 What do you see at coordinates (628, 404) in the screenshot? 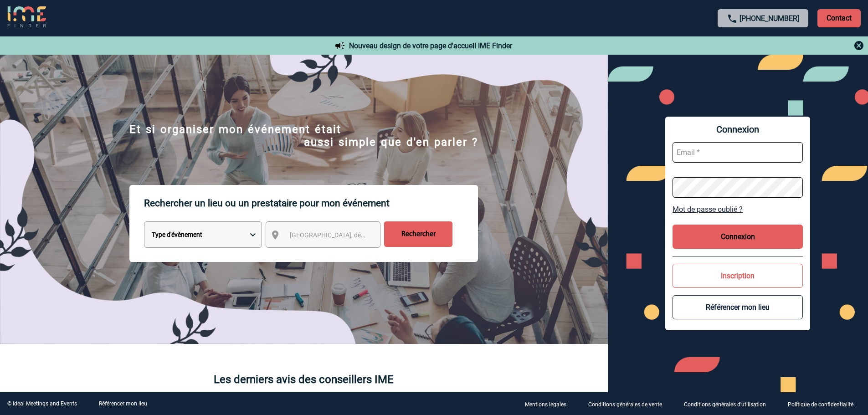
I see `a: Conditions générales de vente` at bounding box center [628, 404].